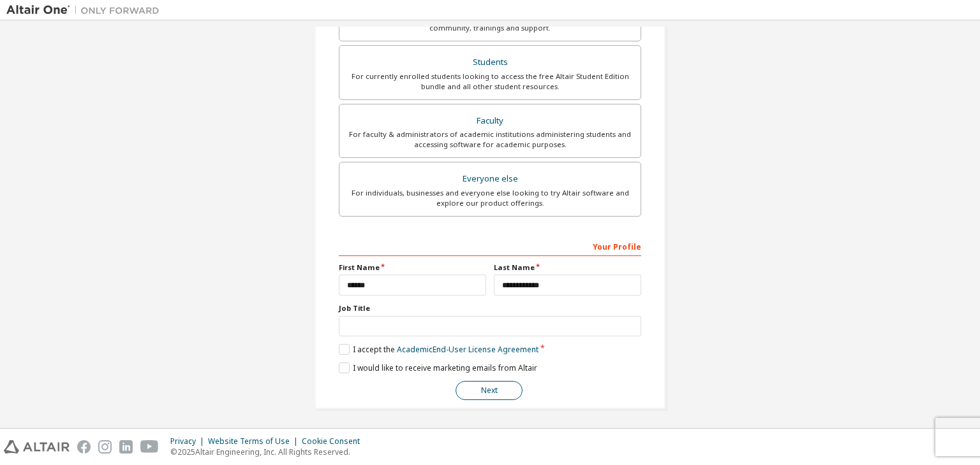 The width and height of the screenshot is (980, 465). I want to click on label: I would like to receive marketing emails from Altair, so click(437, 368).